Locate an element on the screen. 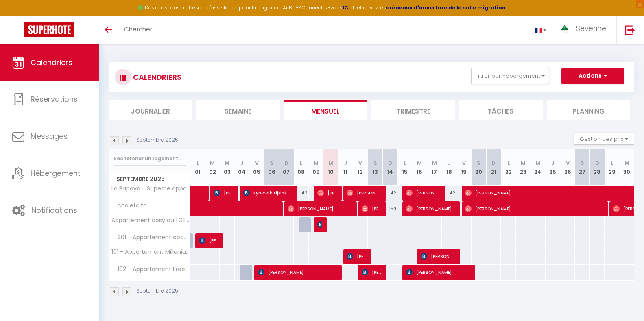 Image resolution: width=644 pixels, height=321 pixels. button: Ouvrir le widget de chat LiveChat is located at coordinates (19, 16).